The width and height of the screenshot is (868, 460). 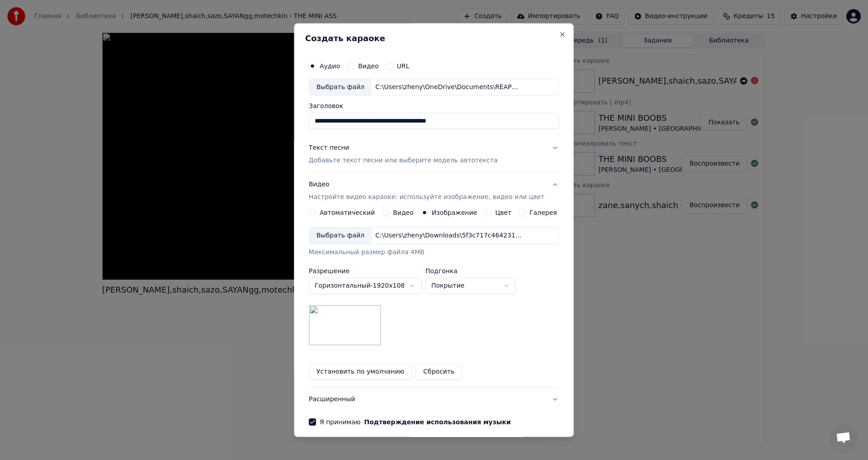 What do you see at coordinates (434, 191) in the screenshot?
I see `button: ВидеоНастройте видео караоке: используйте изображение, видео или цвет` at bounding box center [434, 191].